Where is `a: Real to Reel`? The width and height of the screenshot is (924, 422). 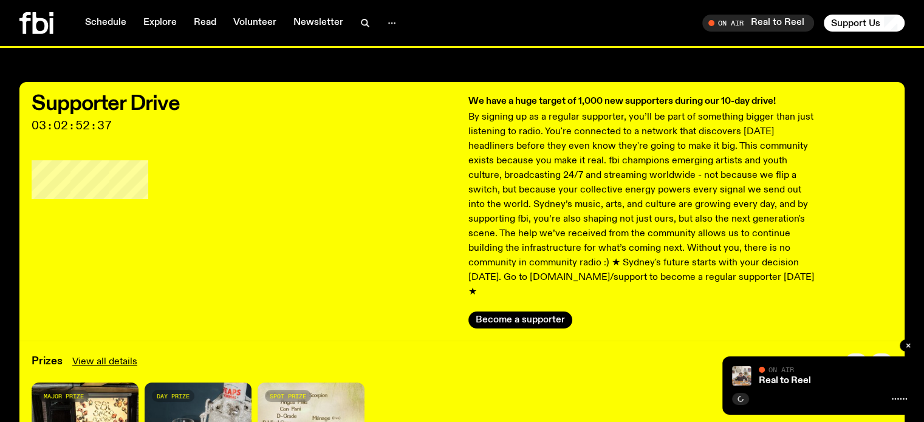 a: Real to Reel is located at coordinates (785, 381).